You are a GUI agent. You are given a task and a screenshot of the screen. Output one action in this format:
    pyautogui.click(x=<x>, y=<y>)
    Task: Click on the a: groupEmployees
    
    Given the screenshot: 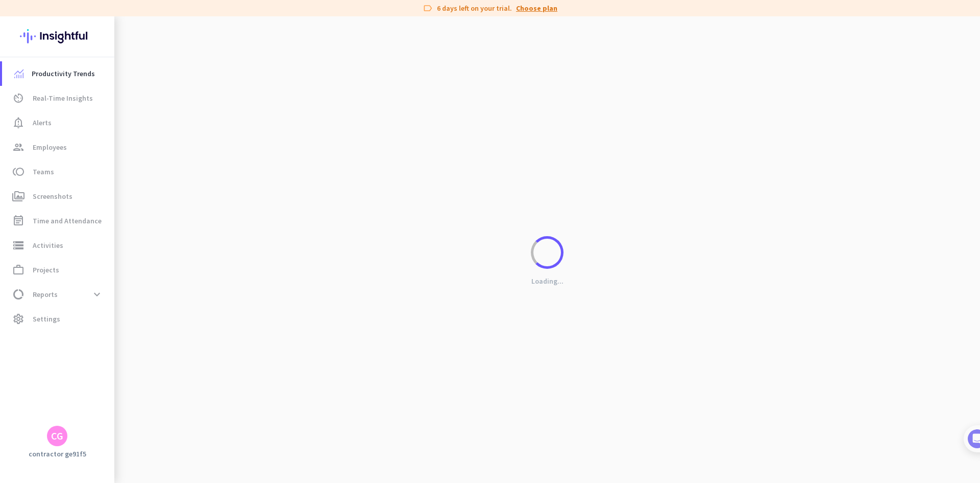 What is the action you would take?
    pyautogui.click(x=58, y=147)
    